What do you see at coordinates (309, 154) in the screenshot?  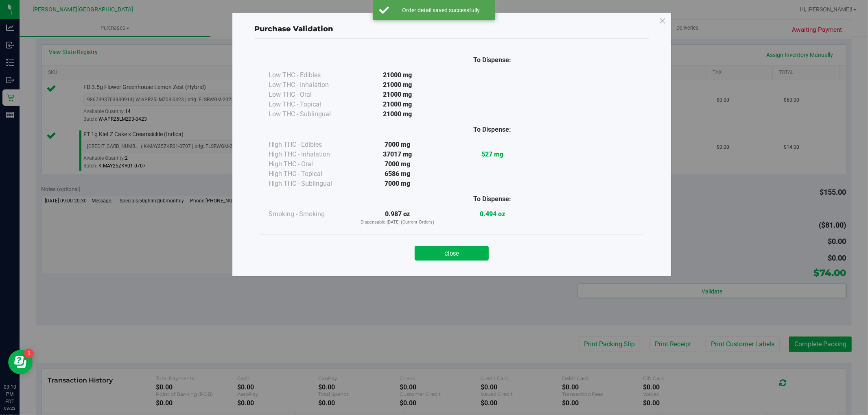 I see `div: High THC - Inhalation` at bounding box center [309, 154].